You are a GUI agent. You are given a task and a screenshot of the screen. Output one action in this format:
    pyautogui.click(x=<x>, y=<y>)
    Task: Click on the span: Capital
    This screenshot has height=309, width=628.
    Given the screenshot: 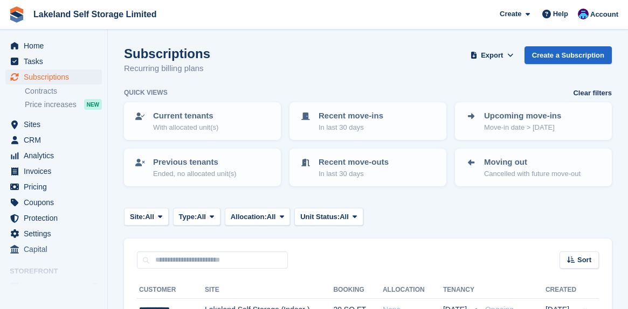 What is the action you would take?
    pyautogui.click(x=56, y=250)
    